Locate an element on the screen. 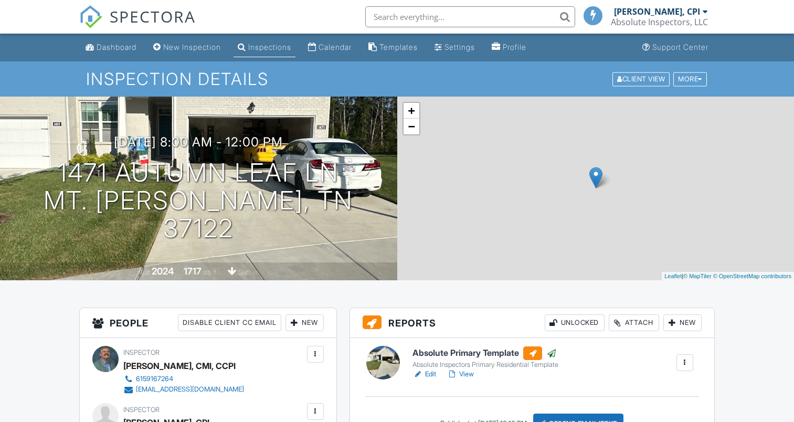  div: Settings is located at coordinates (460, 47).